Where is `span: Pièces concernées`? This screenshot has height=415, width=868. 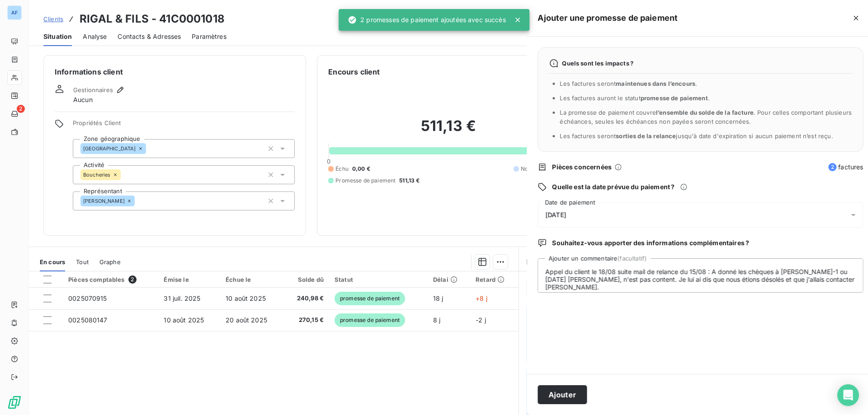 span: Pièces concernées is located at coordinates (582, 167).